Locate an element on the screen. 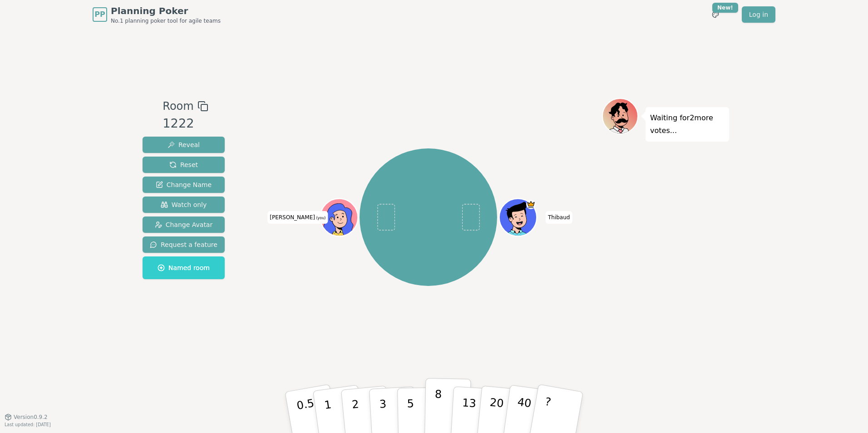  span: Thibaud is the host is located at coordinates (530, 204).